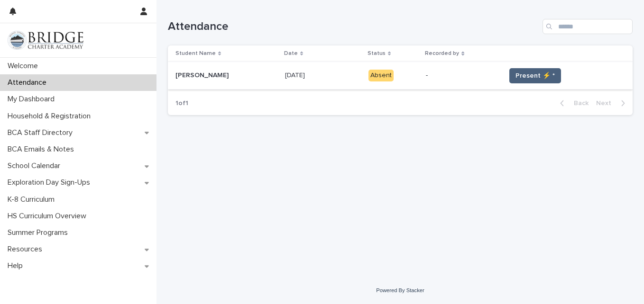 This screenshot has width=644, height=304. What do you see at coordinates (606, 103) in the screenshot?
I see `span: Next` at bounding box center [606, 103].